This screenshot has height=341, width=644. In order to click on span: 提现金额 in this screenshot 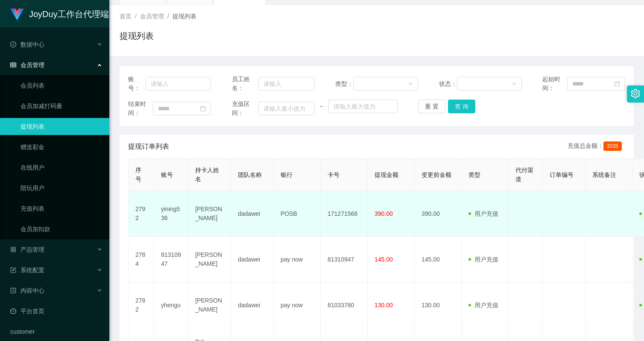, I will do `click(387, 175)`.